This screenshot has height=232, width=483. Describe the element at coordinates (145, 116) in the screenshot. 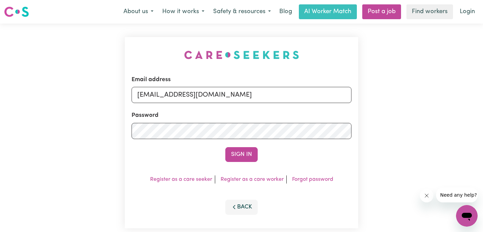

I see `label: Password` at that location.